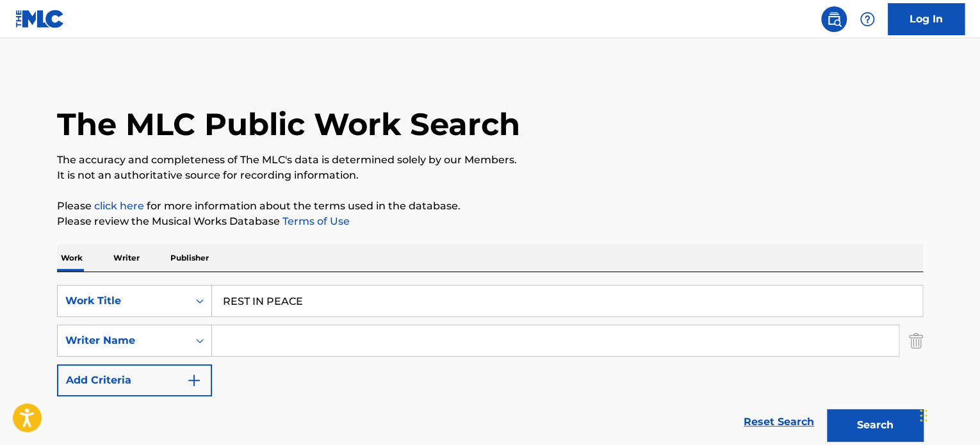  Describe the element at coordinates (916, 341) in the screenshot. I see `img: Delete Criterion` at that location.